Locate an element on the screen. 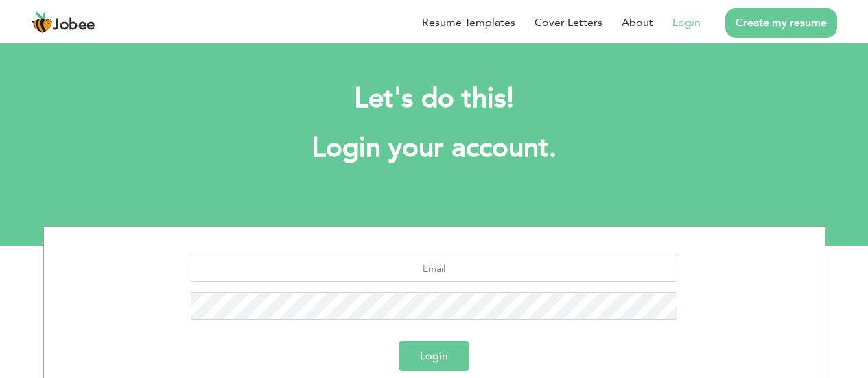 The image size is (868, 378). a: Login is located at coordinates (687, 23).